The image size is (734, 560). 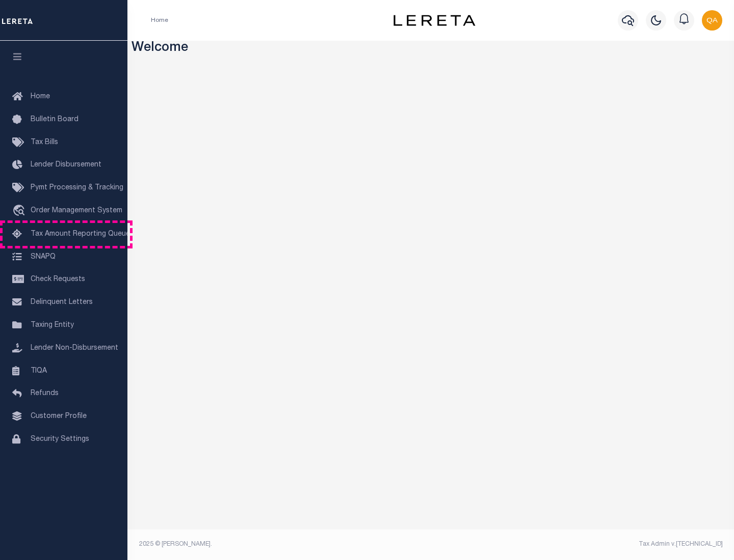 I want to click on span: Home, so click(x=40, y=96).